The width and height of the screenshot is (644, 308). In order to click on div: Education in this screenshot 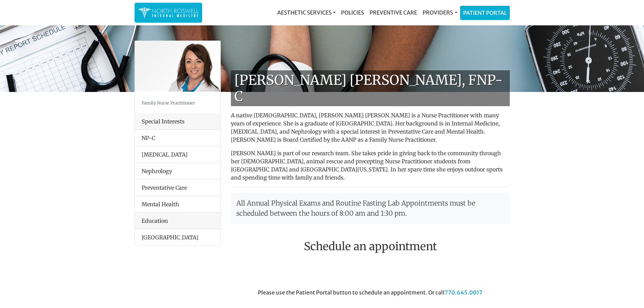, I will do `click(178, 220)`.